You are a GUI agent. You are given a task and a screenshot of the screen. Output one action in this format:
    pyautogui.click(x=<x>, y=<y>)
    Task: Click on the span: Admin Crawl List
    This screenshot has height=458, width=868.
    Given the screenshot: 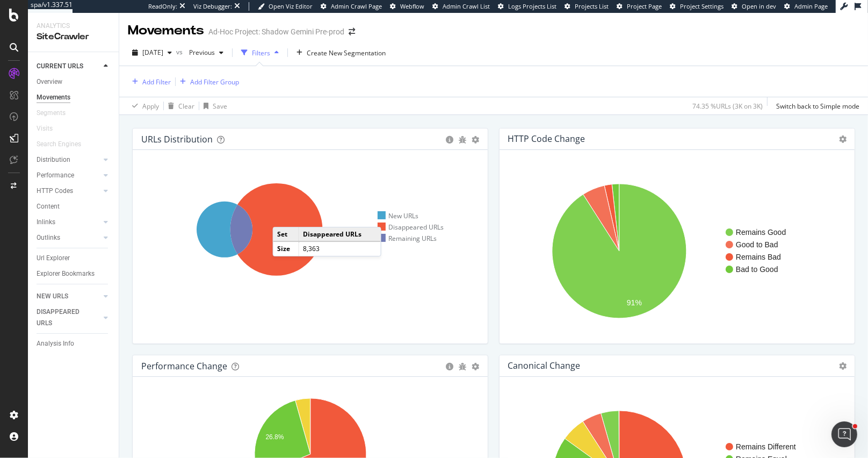 What is the action you would take?
    pyautogui.click(x=467, y=6)
    